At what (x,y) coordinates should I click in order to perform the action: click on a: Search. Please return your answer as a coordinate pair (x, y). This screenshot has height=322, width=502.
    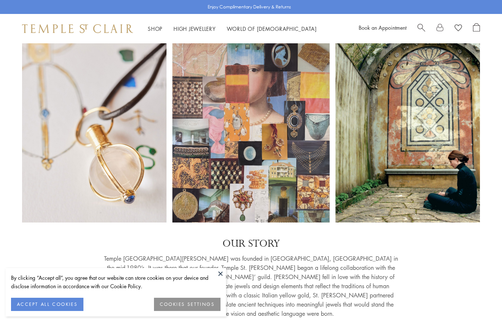
    Looking at the image, I should click on (421, 29).